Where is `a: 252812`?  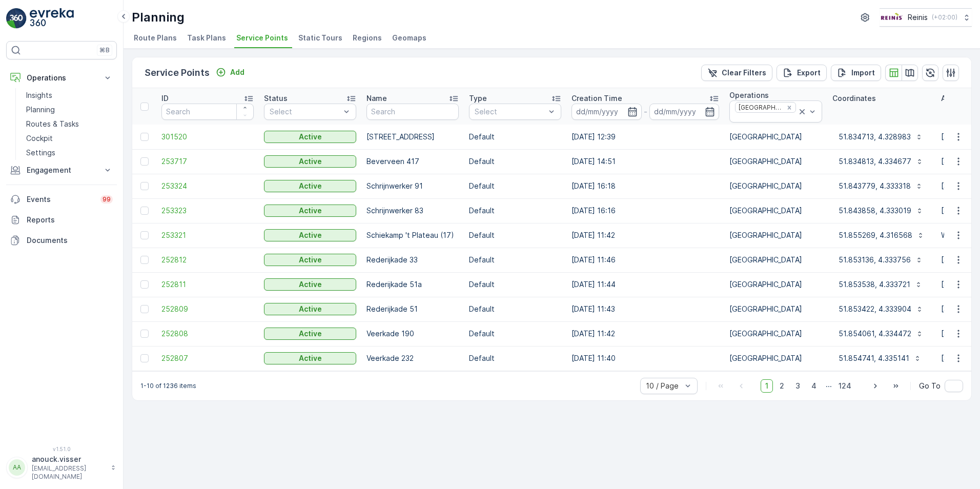 a: 252812 is located at coordinates (208, 259).